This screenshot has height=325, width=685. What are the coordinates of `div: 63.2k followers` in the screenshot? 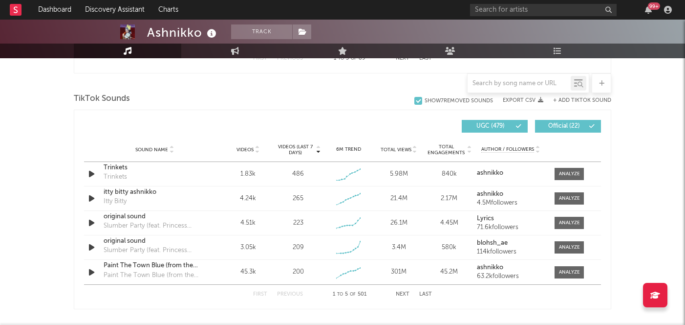 It's located at (511, 276).